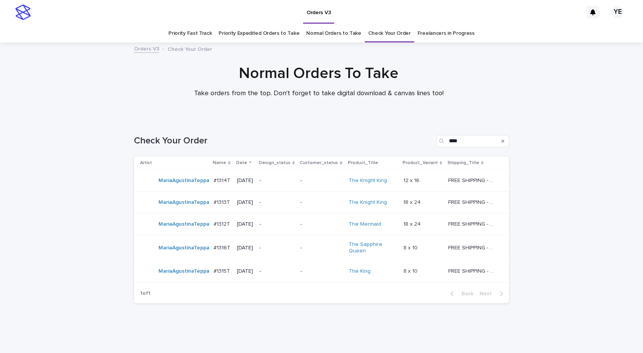  What do you see at coordinates (319, 73) in the screenshot?
I see `h1: Normal Orders To Take` at bounding box center [319, 73].